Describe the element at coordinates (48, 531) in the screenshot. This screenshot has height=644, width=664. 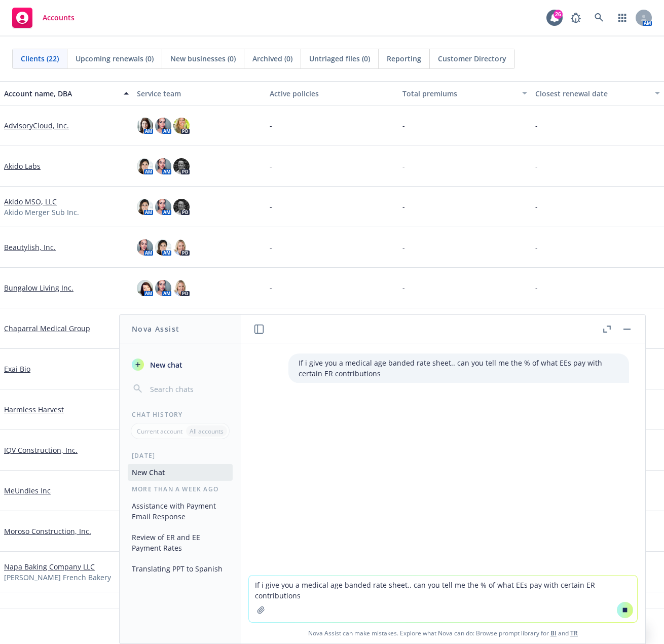
I see `a: Moroso Construction, Inc.` at that location.